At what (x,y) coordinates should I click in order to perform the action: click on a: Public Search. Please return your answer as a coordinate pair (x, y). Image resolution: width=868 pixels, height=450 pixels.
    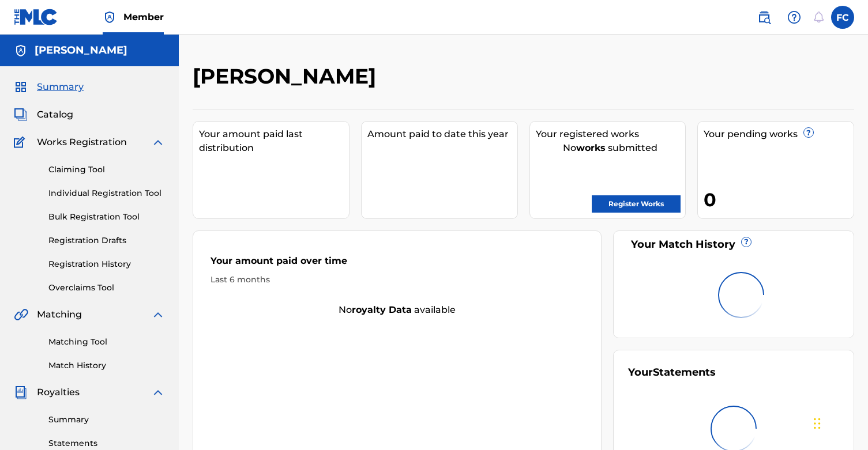
    Looking at the image, I should click on (764, 18).